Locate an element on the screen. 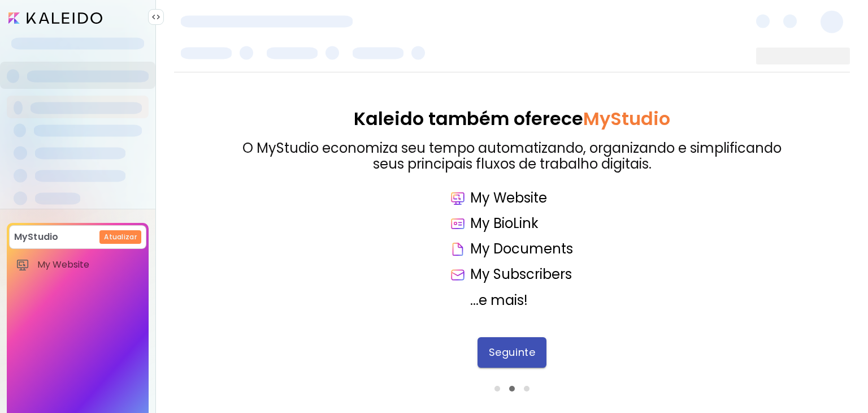 The height and width of the screenshot is (413, 868). div: My BioLink is located at coordinates (512, 223).